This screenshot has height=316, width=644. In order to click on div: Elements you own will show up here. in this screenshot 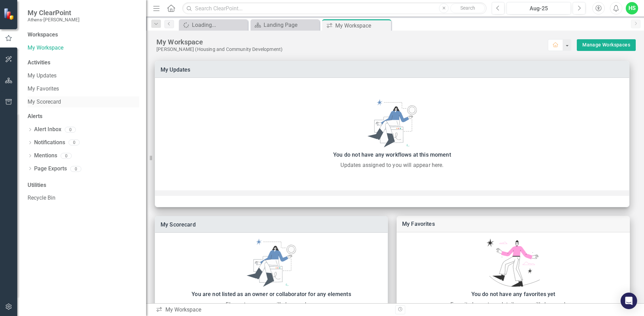, I will do `click(271, 305)`.